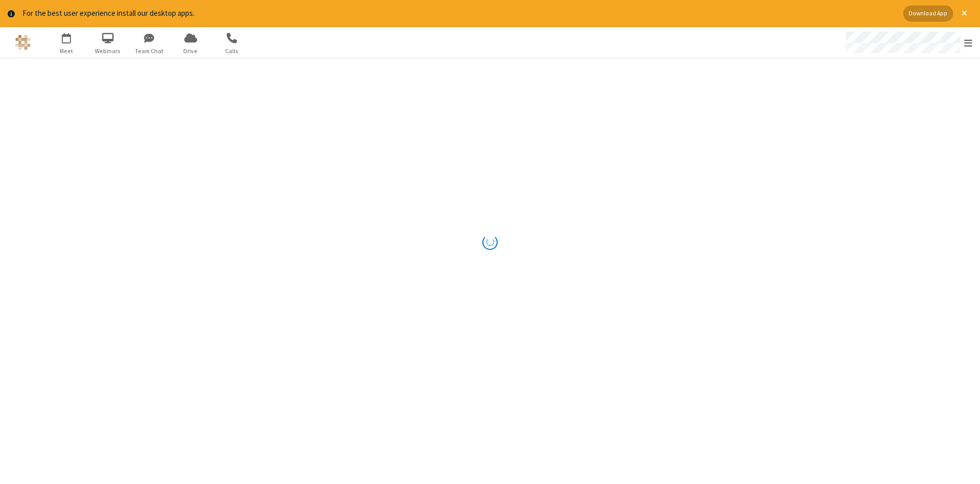 The height and width of the screenshot is (484, 980). What do you see at coordinates (964, 13) in the screenshot?
I see `button: Close alert` at bounding box center [964, 13].